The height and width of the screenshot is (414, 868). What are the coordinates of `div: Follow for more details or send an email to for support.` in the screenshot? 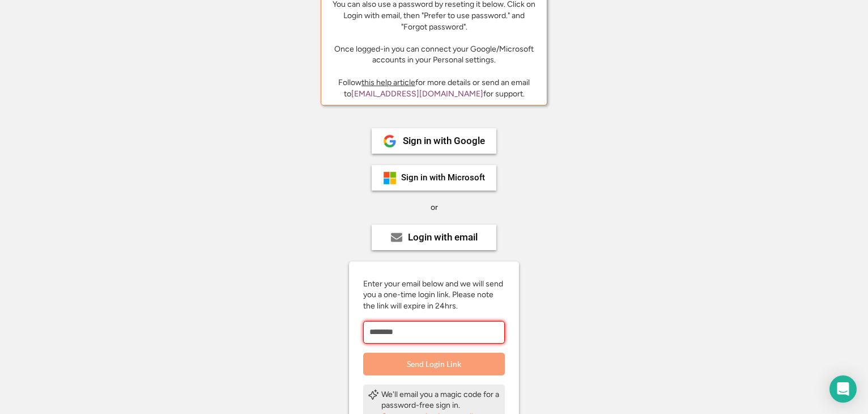 It's located at (434, 88).